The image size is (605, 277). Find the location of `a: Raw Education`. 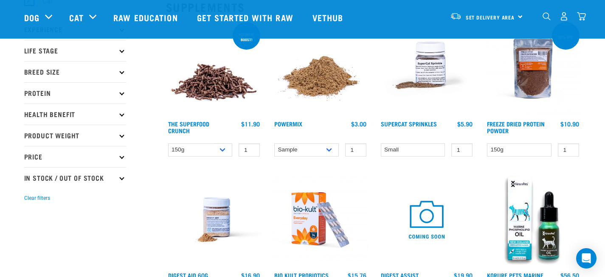

a: Raw Education is located at coordinates (147, 17).